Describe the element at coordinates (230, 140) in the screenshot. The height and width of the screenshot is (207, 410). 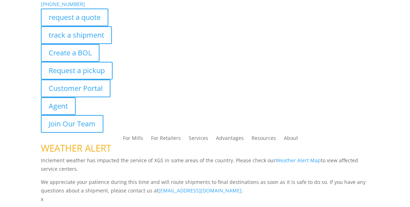
I see `a: Advantages` at that location.